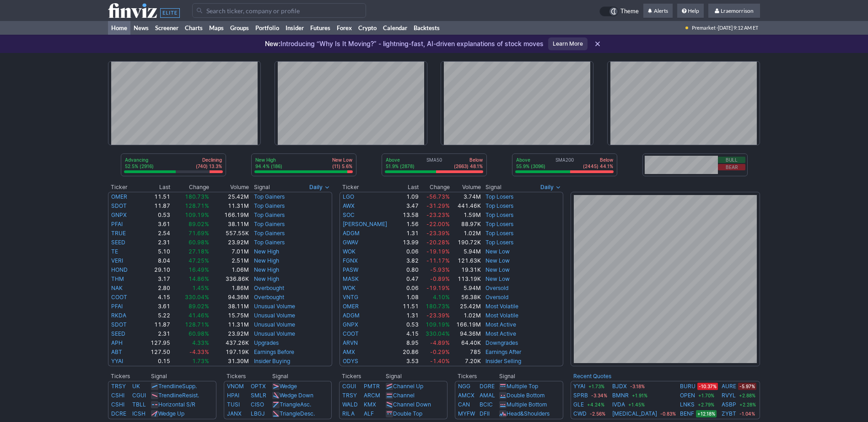  What do you see at coordinates (438, 315) in the screenshot?
I see `span: -23.39%` at bounding box center [438, 315].